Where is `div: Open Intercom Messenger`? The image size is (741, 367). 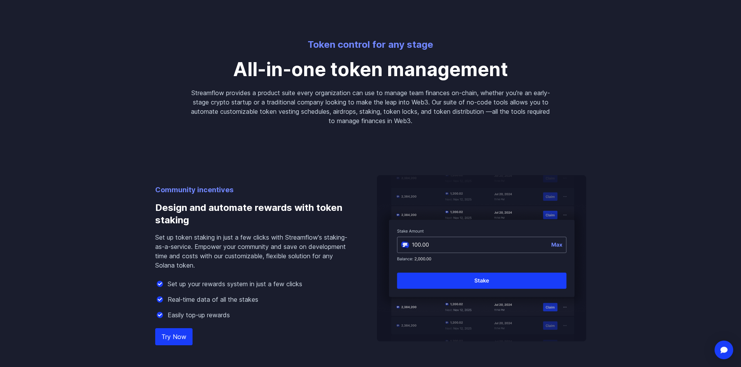 div: Open Intercom Messenger is located at coordinates (724, 350).